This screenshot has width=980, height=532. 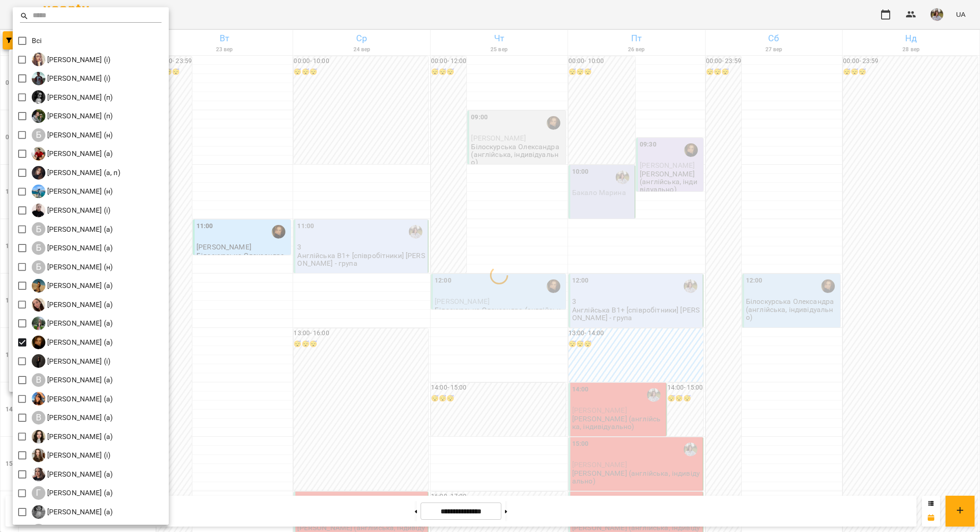 What do you see at coordinates (72, 474) in the screenshot?
I see `div: Гастінґс Катерина (а)` at bounding box center [72, 474].